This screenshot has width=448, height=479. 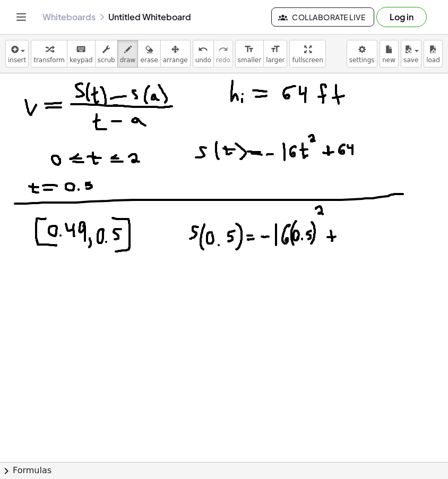 I want to click on button: keyboardkeypad, so click(x=81, y=54).